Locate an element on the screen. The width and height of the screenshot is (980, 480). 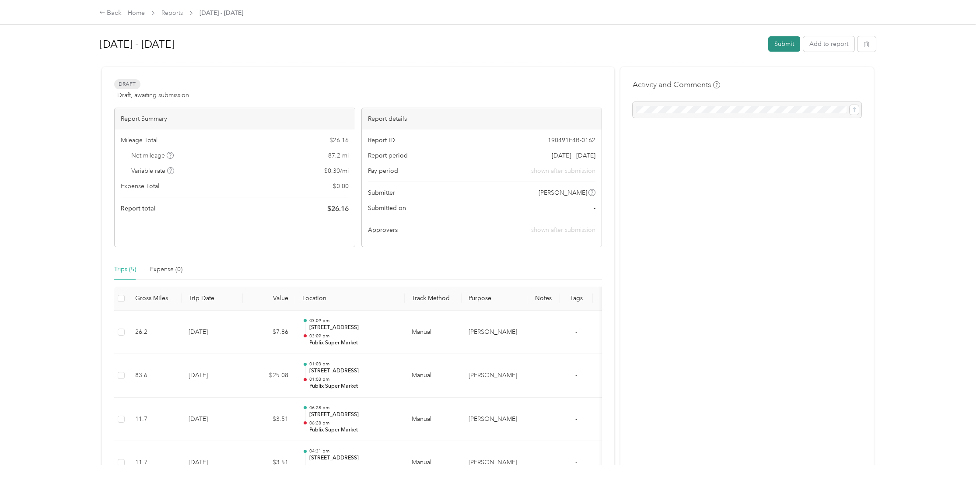
a: Home is located at coordinates (136, 12).